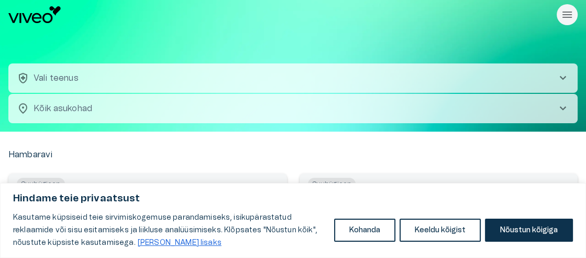 The image size is (586, 258). Describe the element at coordinates (293, 78) in the screenshot. I see `button: health_and_safetyVali teenuschevron_right` at that location.